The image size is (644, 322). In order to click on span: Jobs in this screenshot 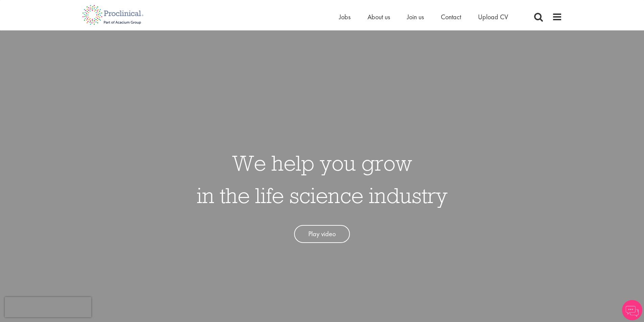, I will do `click(345, 17)`.